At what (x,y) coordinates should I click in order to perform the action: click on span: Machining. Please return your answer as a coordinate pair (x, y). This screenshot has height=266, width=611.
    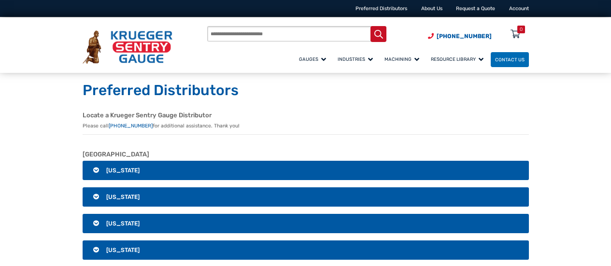
    Looking at the image, I should click on (402, 59).